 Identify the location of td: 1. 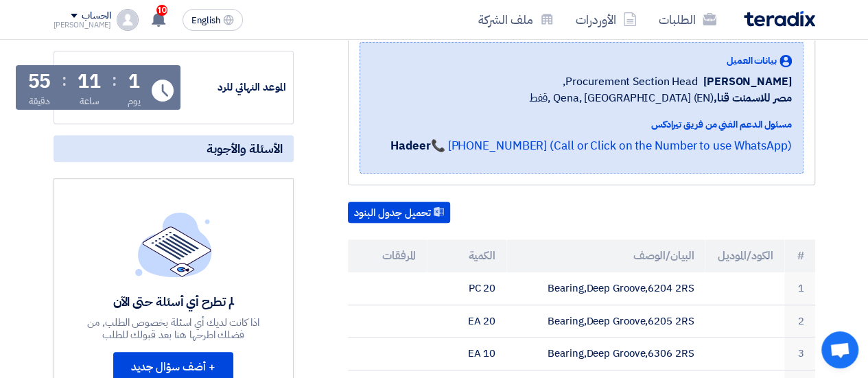
(799, 288).